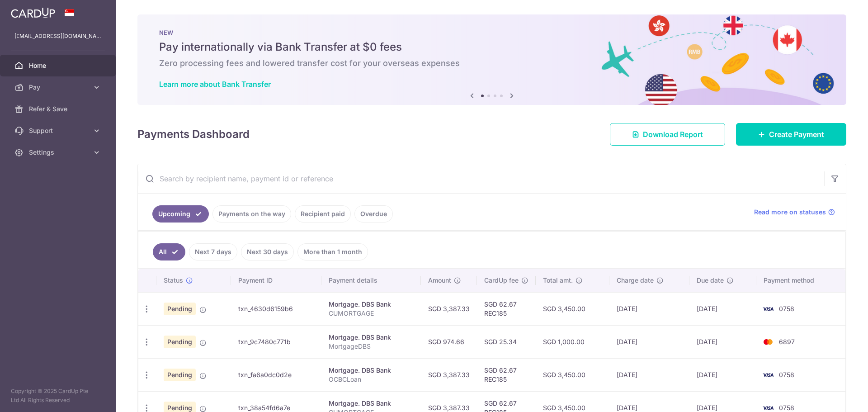  What do you see at coordinates (481, 179) in the screenshot?
I see `input: Search by recipient name, payment id or reference` at bounding box center [481, 179].